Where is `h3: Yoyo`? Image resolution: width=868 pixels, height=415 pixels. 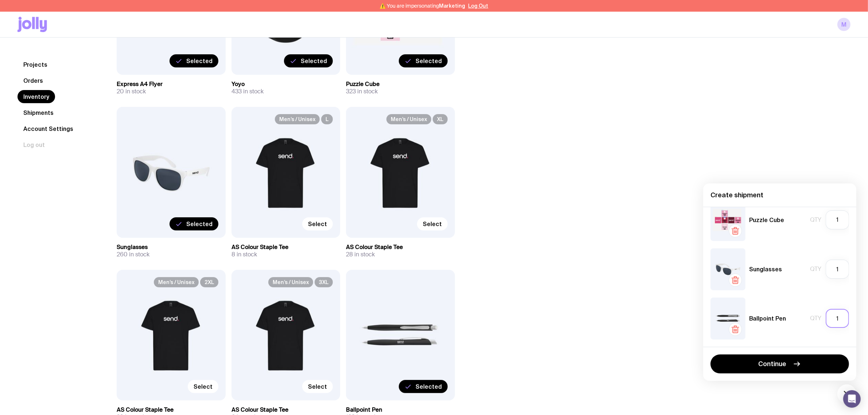 h3: Yoyo is located at coordinates (286, 84).